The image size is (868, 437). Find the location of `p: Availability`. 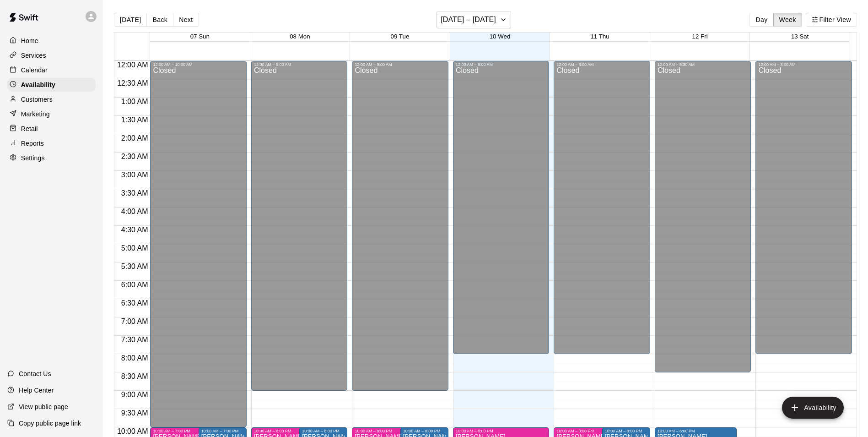

p: Availability is located at coordinates (38, 85).